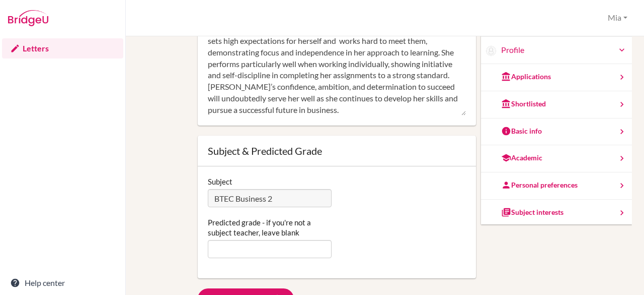 Image resolution: width=644 pixels, height=295 pixels. I want to click on a: Profile, so click(564, 50).